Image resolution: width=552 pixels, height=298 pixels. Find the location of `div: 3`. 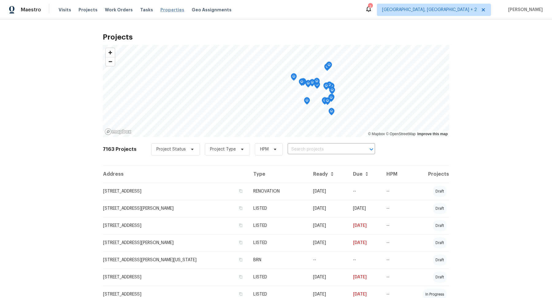

div: 3 is located at coordinates (370, 7).